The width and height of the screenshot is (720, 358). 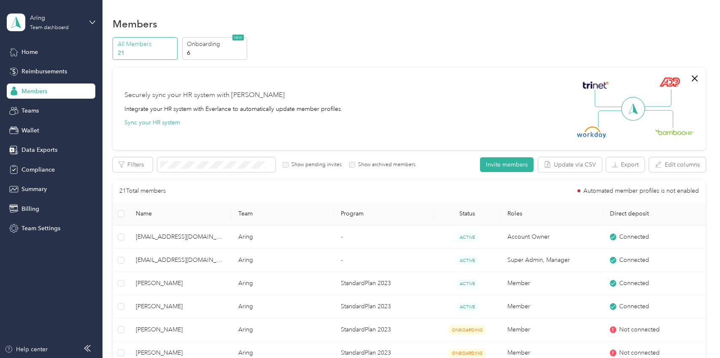 What do you see at coordinates (30, 52) in the screenshot?
I see `span: Home` at bounding box center [30, 52].